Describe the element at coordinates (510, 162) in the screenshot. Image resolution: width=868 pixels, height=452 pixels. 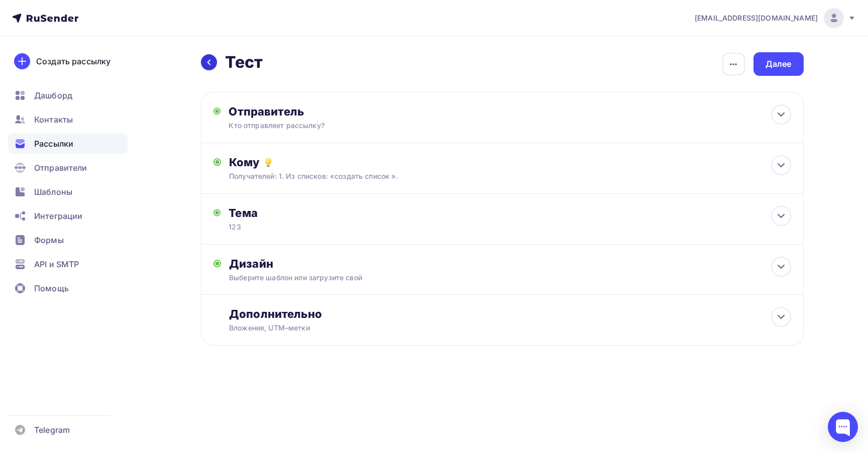
I see `div: Кому` at that location.